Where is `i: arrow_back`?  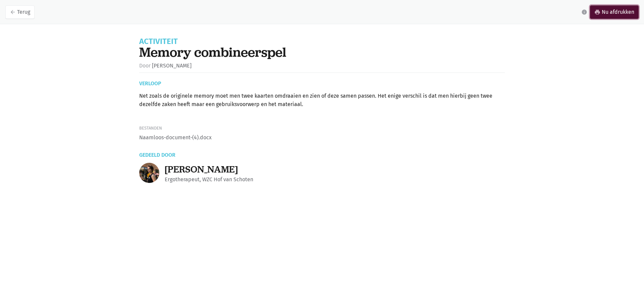 i: arrow_back is located at coordinates (13, 12).